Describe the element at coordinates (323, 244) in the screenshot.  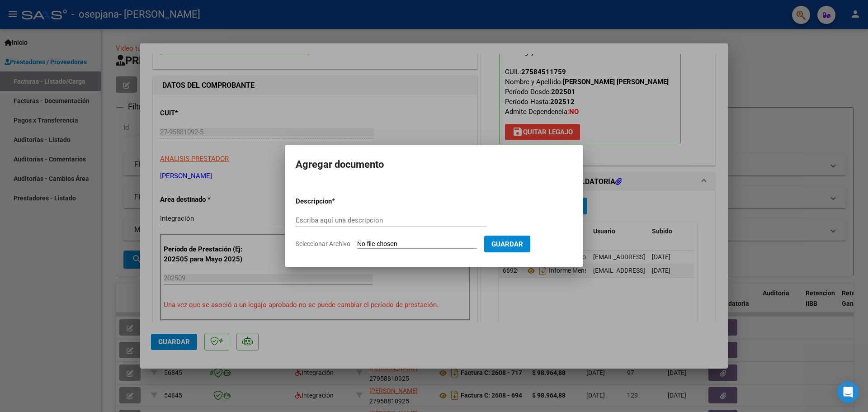
I see `span: Seleccionar Archivo` at that location.